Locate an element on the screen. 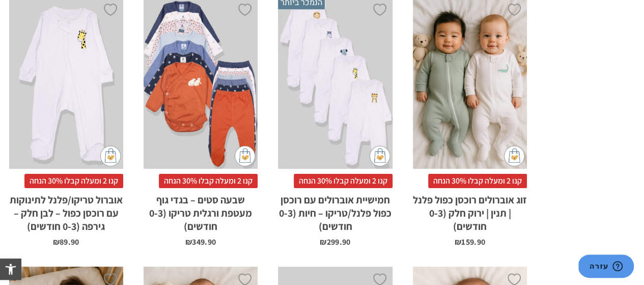  bdi: 349.90 is located at coordinates (201, 242).